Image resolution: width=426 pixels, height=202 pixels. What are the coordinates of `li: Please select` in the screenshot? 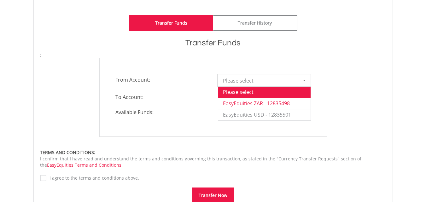 It's located at (264, 92).